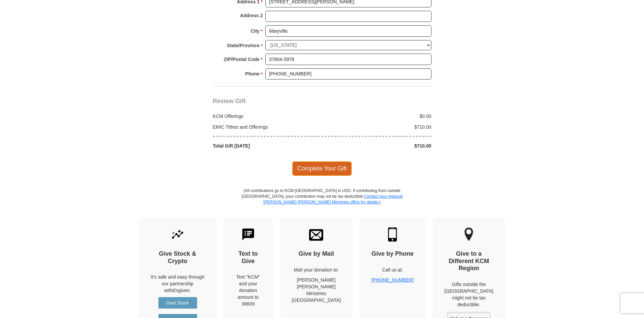  Describe the element at coordinates (322, 168) in the screenshot. I see `span: Complete Your Gift` at that location.